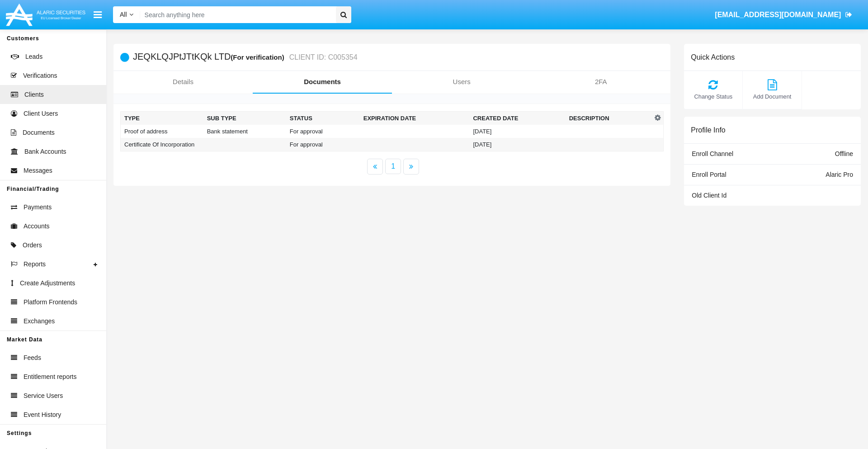  Describe the element at coordinates (50, 302) in the screenshot. I see `span: Platform Frontends` at that location.